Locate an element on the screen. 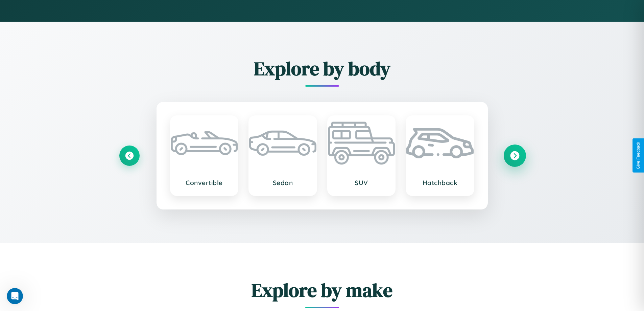 The image size is (644, 311). h3: Sedan is located at coordinates (283, 183).